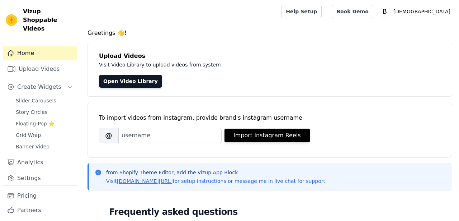  Describe the element at coordinates (44, 135) in the screenshot. I see `a: Grid Wrap` at that location.